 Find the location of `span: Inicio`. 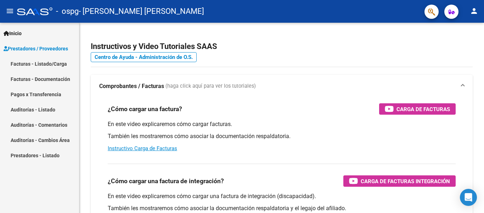

span: Inicio is located at coordinates (12, 33).